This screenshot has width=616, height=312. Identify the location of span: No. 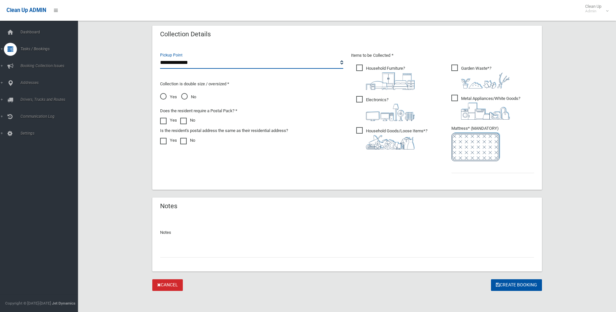
(189, 97).